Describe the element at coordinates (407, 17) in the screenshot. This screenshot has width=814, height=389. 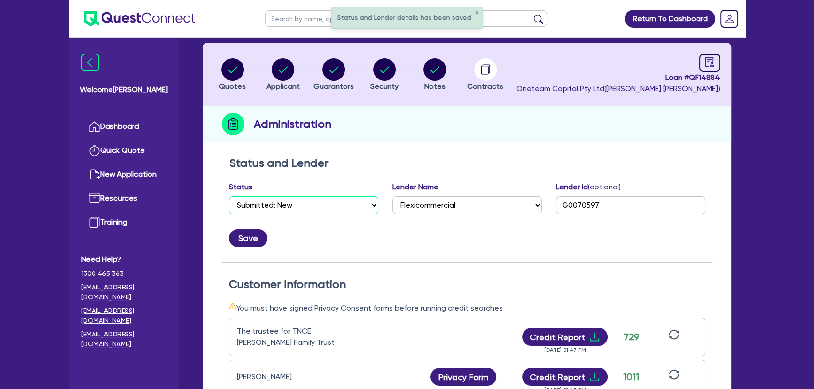
I see `div: Status and Lender details has been saved` at that location.